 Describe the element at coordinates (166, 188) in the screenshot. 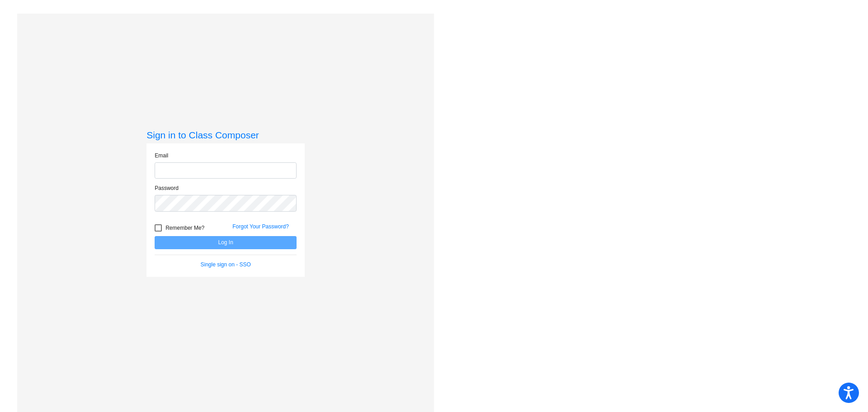

I see `label: Password` at that location.